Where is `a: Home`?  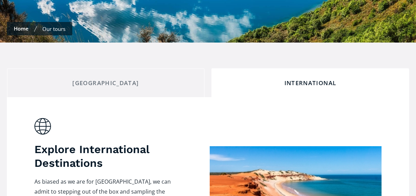 a: Home is located at coordinates (21, 29).